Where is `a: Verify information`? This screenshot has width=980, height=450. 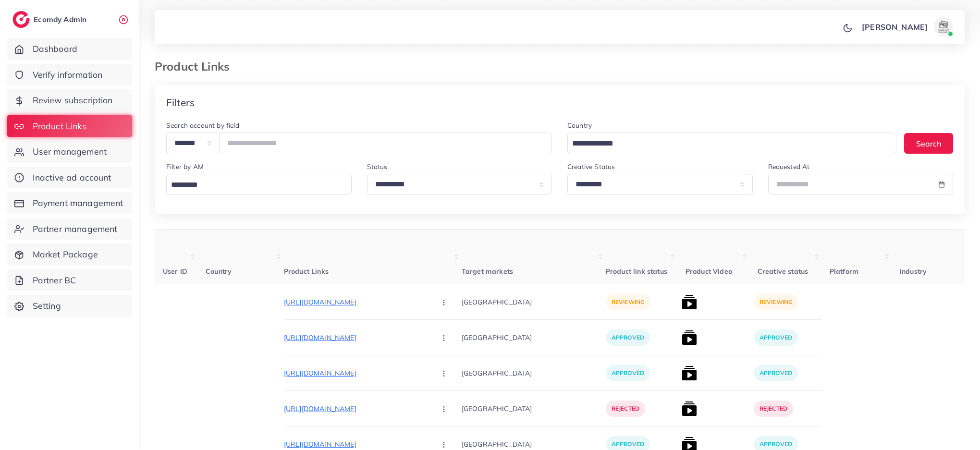
a: Verify information is located at coordinates (70, 75).